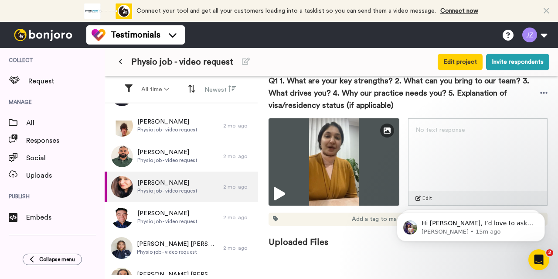 The width and height of the screenshot is (558, 279). I want to click on button: All time, so click(155, 89).